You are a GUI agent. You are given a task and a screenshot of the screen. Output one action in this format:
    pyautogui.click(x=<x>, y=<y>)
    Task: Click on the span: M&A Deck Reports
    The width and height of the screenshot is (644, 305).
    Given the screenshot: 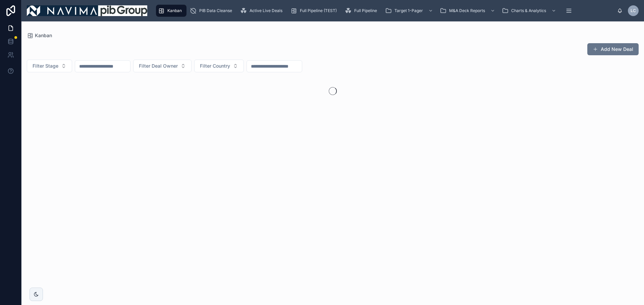 What is the action you would take?
    pyautogui.click(x=467, y=11)
    